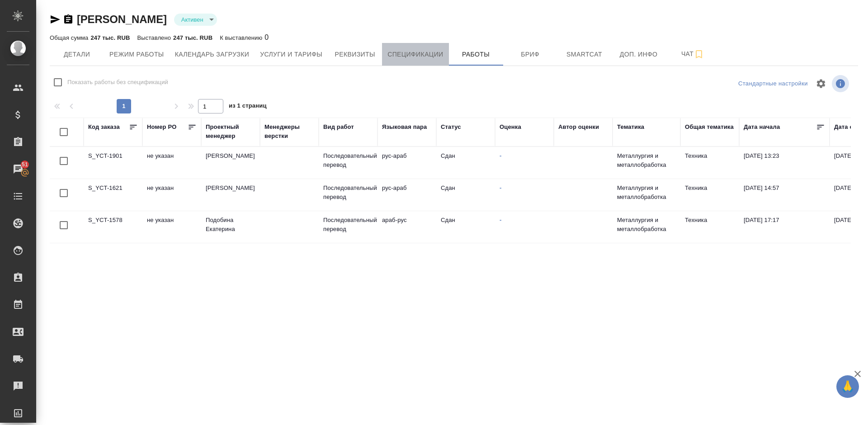  I want to click on td: S_YCT-1621, so click(113, 194).